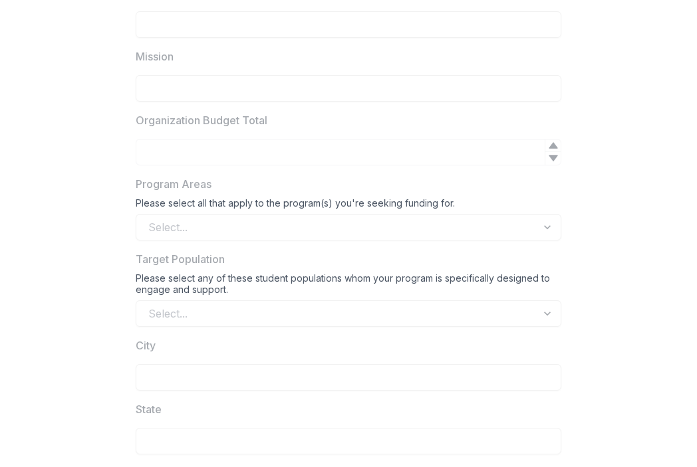 This screenshot has width=697, height=467. I want to click on p: State, so click(148, 410).